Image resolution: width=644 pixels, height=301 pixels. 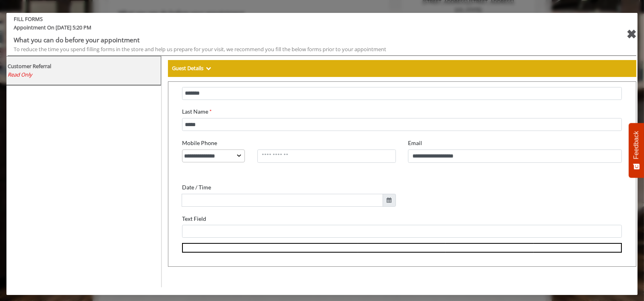 What do you see at coordinates (636, 150) in the screenshot?
I see `button: Feedback - Show survey` at bounding box center [636, 150].